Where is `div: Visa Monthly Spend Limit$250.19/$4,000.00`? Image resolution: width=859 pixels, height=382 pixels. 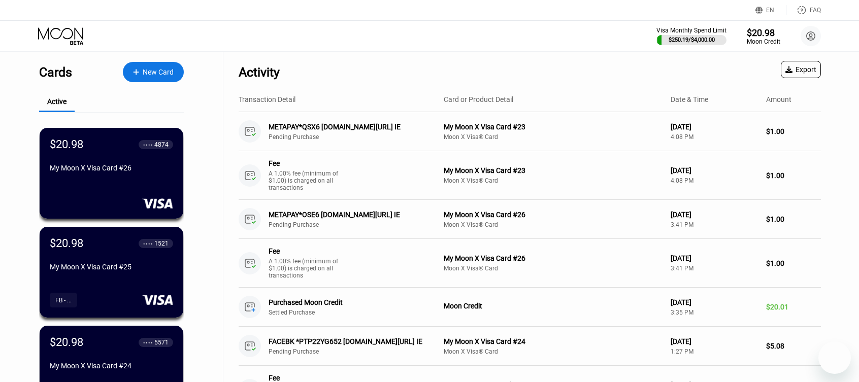
div: Visa Monthly Spend Limit$250.19/$4,000.00 is located at coordinates (691, 36).